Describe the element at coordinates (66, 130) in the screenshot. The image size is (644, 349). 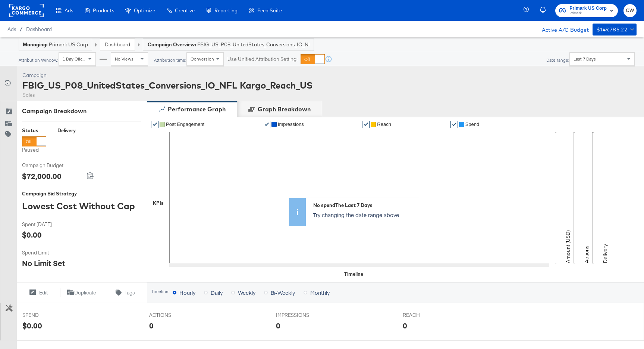
I see `div: Delivery` at that location.